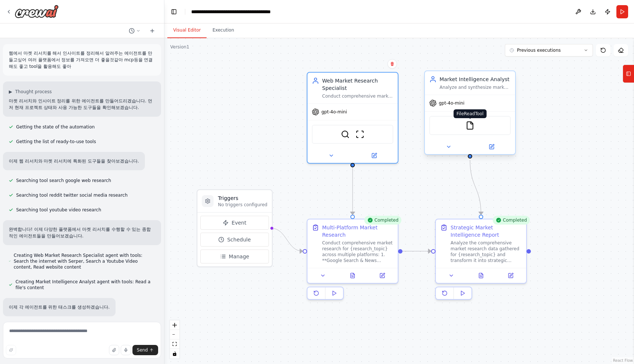 The width and height of the screenshot is (634, 364). I want to click on div: Analyze and synthesize market research data to extract actionable insights about {research_topic}..., so click(475, 87).